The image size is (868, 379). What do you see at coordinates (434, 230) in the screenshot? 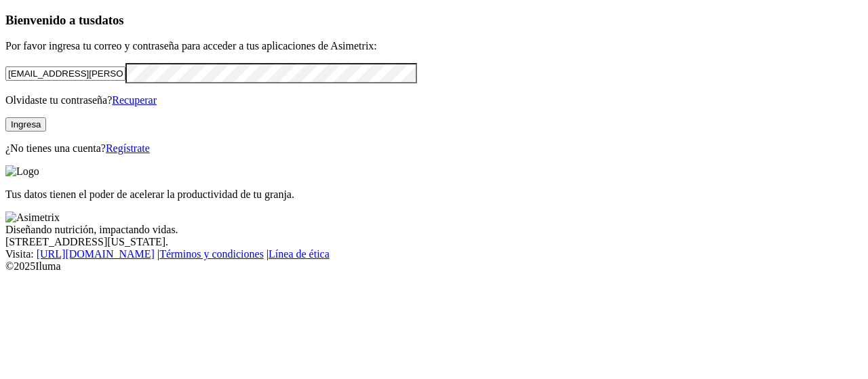
I see `div: Diseñando nutrición, impactando vidas.` at bounding box center [434, 230].